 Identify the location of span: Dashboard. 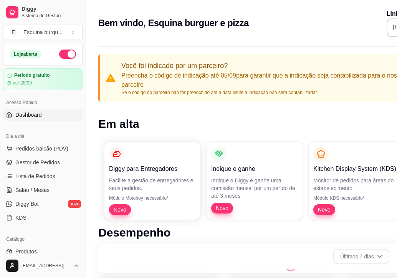
(28, 115).